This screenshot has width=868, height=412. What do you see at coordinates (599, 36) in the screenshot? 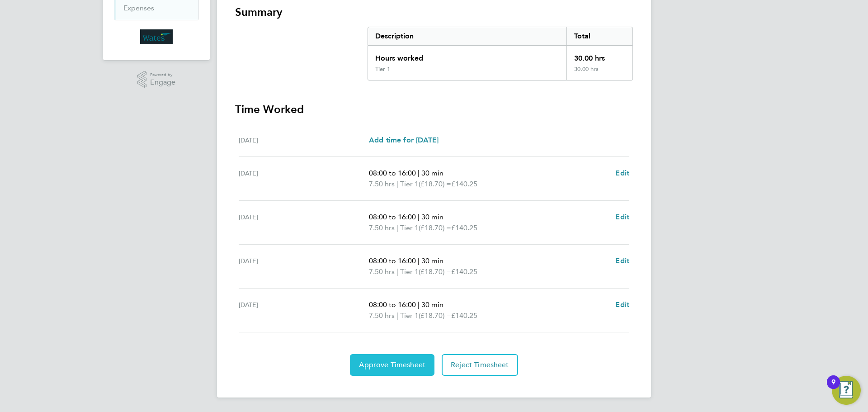
I see `div: Total` at bounding box center [599, 36].